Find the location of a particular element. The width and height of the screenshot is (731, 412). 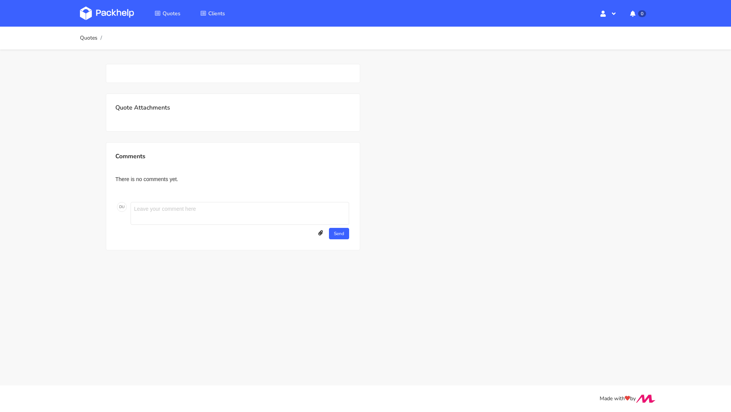

img: Move Closer is located at coordinates (645, 399).